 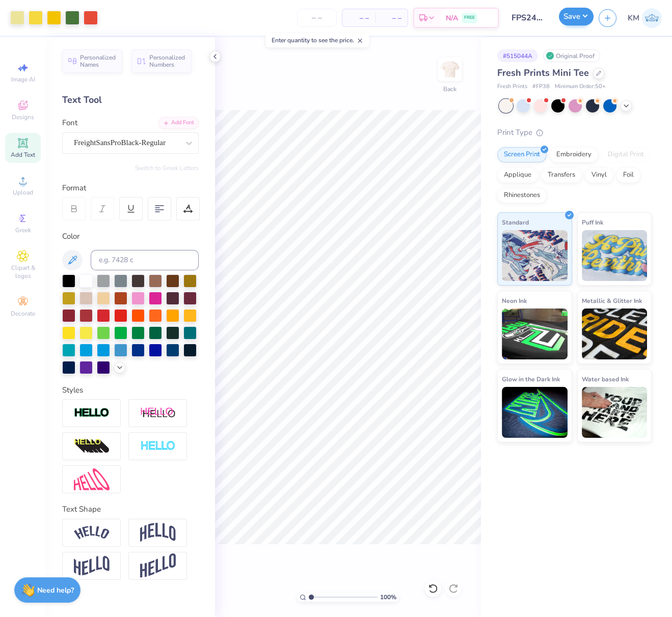 I want to click on a: KM, so click(x=644, y=18).